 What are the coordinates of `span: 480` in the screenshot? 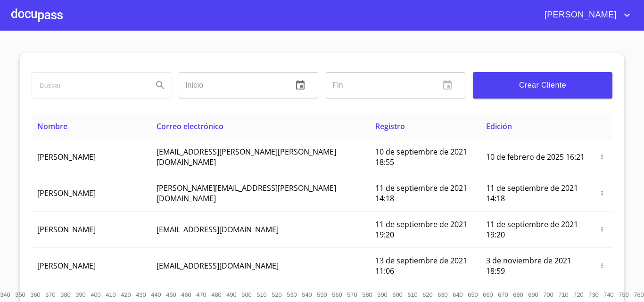 It's located at (216, 294).